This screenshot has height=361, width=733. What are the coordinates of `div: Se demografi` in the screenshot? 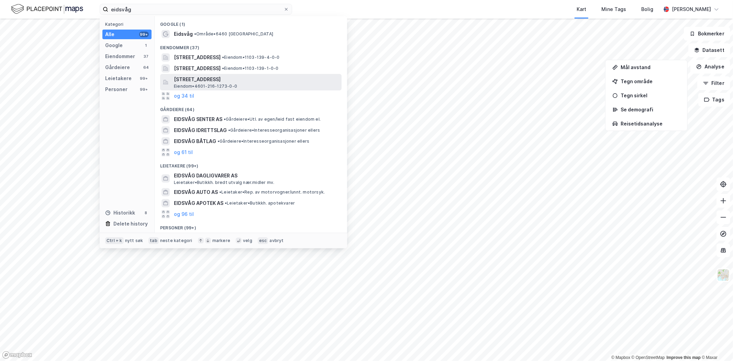 It's located at (651, 109).